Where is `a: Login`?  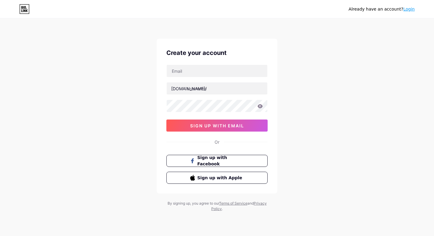
a: Login is located at coordinates (409, 9).